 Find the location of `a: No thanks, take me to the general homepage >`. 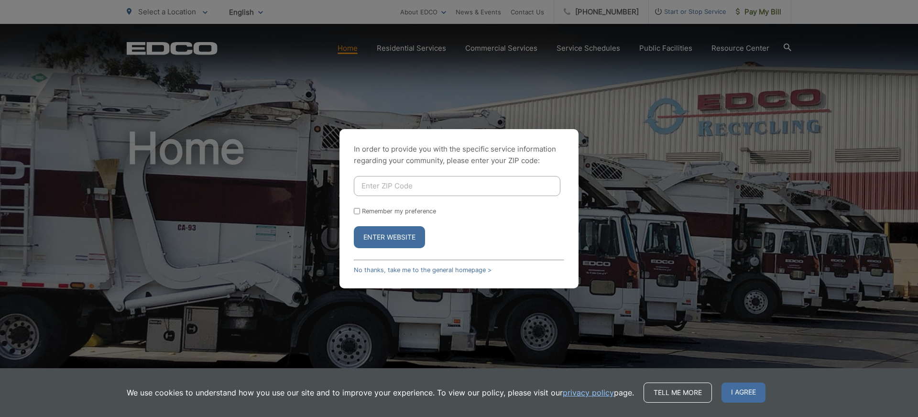

a: No thanks, take me to the general homepage > is located at coordinates (423, 270).